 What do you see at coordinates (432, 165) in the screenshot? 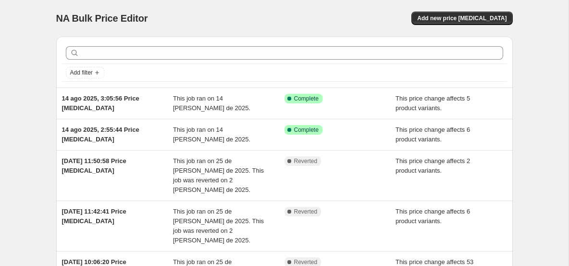
I see `span: This price change affects 2 product variants.` at bounding box center [432, 165].